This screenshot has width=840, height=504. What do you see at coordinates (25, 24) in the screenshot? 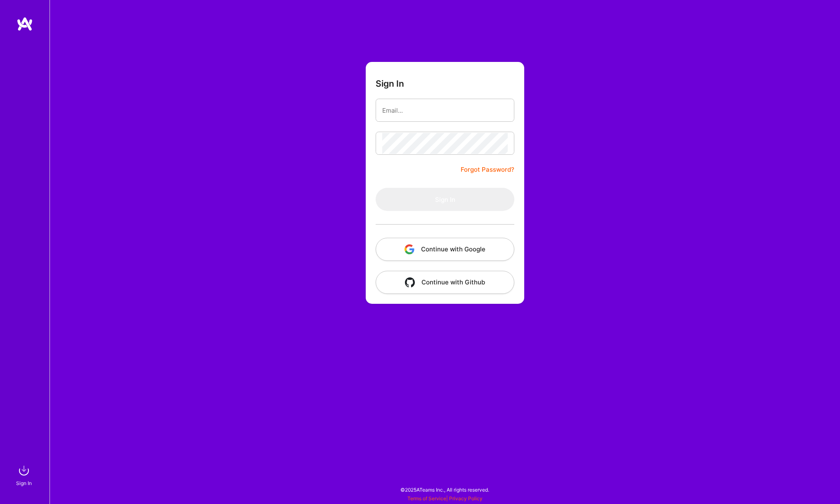
I see `img: logo` at bounding box center [25, 24].